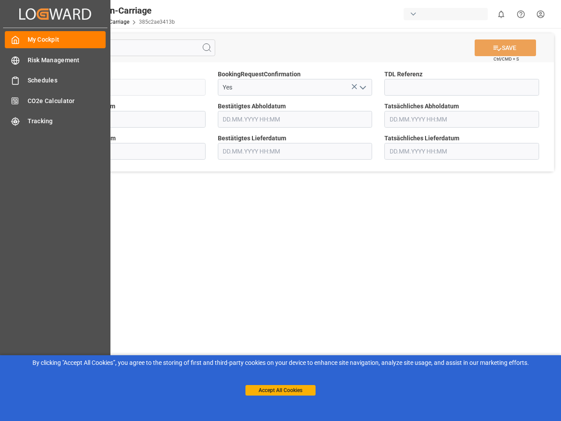  Describe the element at coordinates (252, 106) in the screenshot. I see `span: Bestätigtes Abholdatum` at that location.